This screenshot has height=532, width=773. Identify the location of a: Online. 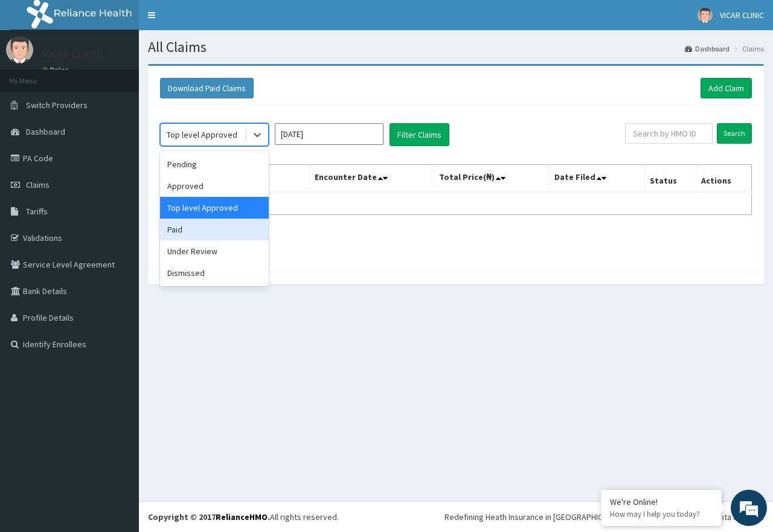
(57, 70).